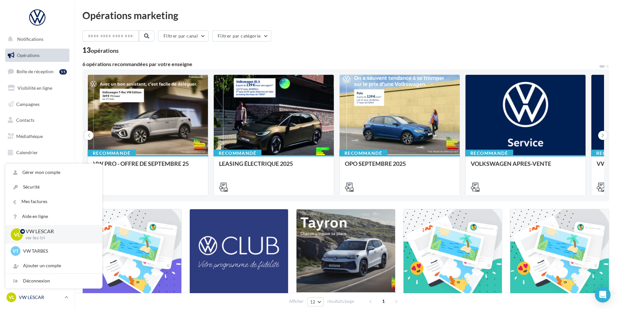 The width and height of the screenshot is (617, 309). What do you see at coordinates (28, 104) in the screenshot?
I see `span: Campagnes` at bounding box center [28, 104].